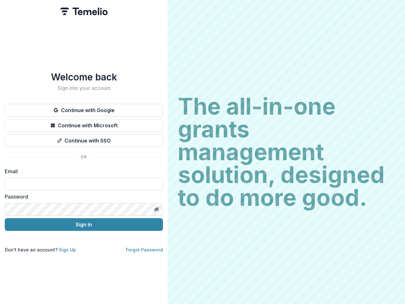  What do you see at coordinates (84, 224) in the screenshot?
I see `button: Sign In` at bounding box center [84, 224].